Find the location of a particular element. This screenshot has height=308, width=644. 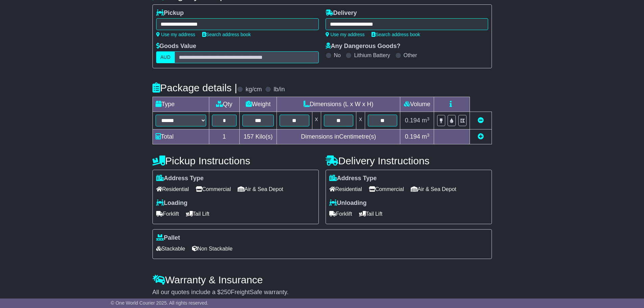

label: No is located at coordinates (337, 55).